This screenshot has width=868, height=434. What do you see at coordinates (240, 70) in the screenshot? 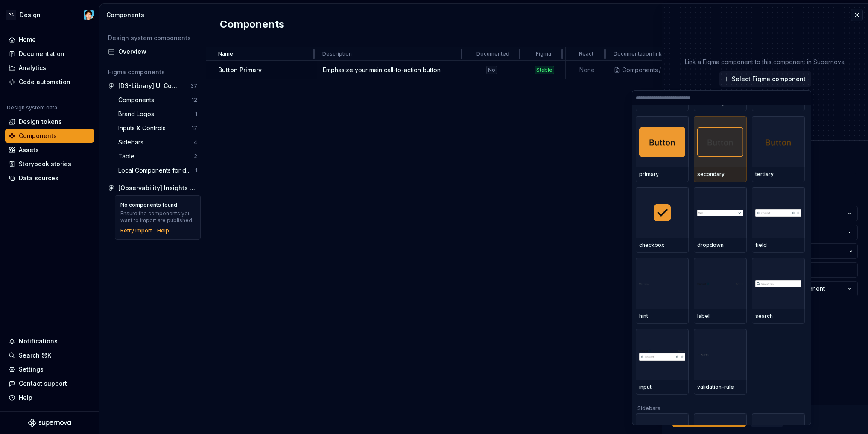
I see `p: Button Primary` at bounding box center [240, 70].